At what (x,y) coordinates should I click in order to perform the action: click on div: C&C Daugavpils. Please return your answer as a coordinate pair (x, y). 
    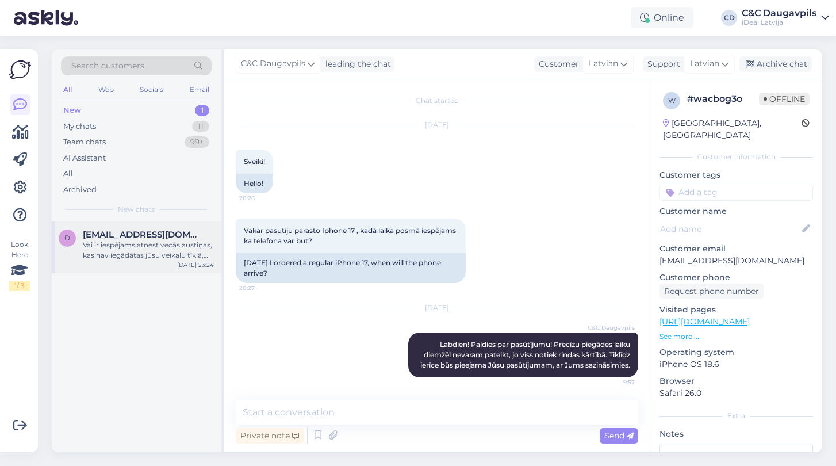
    Looking at the image, I should click on (779, 13).